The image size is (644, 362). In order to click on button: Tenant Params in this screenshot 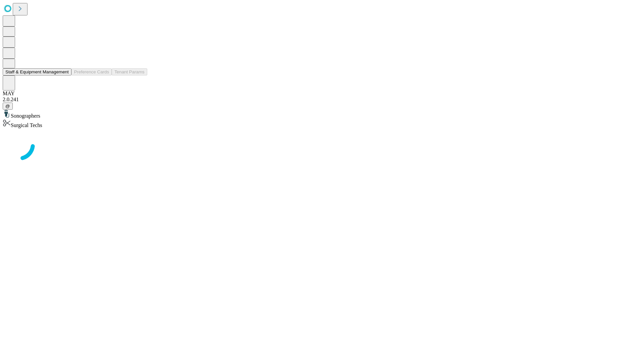, I will do `click(129, 72)`.